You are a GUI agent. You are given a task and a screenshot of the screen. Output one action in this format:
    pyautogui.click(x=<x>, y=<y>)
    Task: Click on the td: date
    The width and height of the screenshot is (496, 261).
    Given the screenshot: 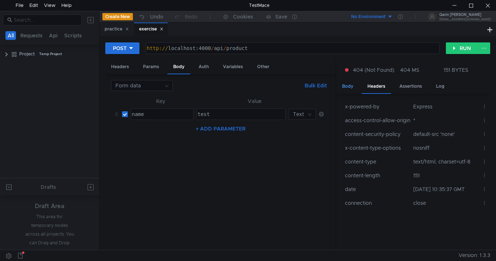 What is the action you would take?
    pyautogui.click(x=376, y=189)
    